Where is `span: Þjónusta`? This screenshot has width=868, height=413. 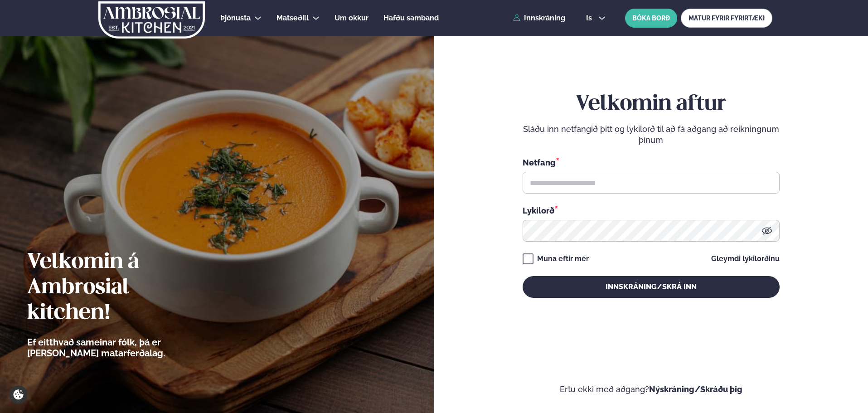 span: Þjónusta is located at coordinates (235, 18).